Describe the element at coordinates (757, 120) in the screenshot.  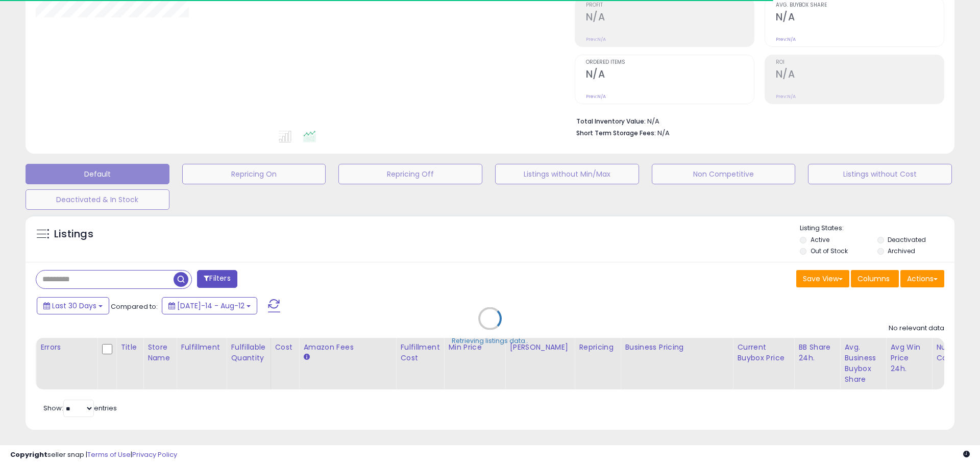
I see `li: N/A` at that location.